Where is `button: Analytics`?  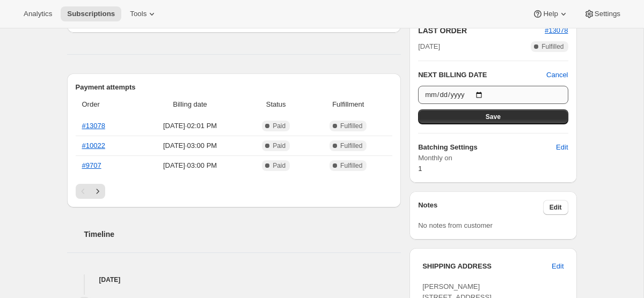
button: Analytics is located at coordinates (38, 14).